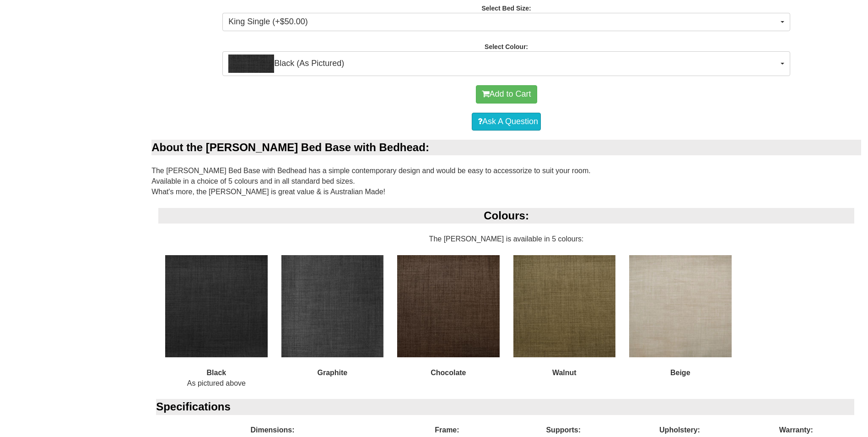 The height and width of the screenshot is (437, 868). I want to click on div: Specifications, so click(505, 407).